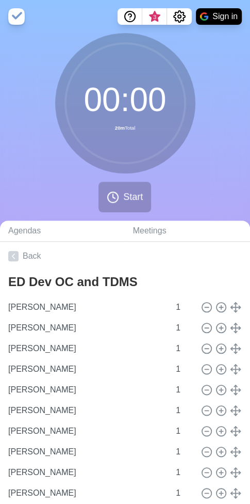 The height and width of the screenshot is (504, 250). What do you see at coordinates (219, 17) in the screenshot?
I see `button: Sign in` at bounding box center [219, 17].